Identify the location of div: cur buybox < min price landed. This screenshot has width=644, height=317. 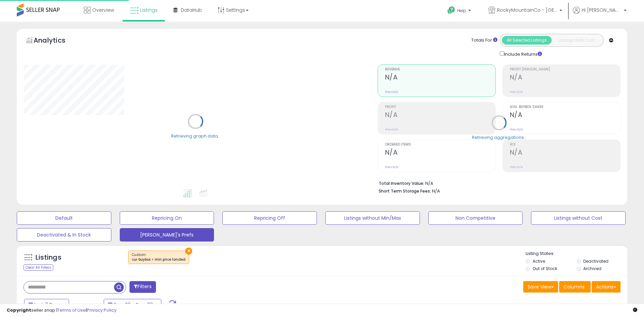
(158, 260).